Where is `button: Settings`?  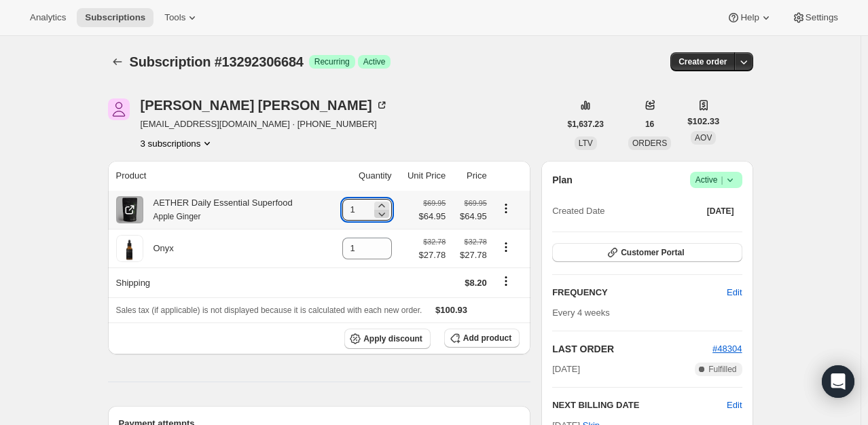 button: Settings is located at coordinates (815, 17).